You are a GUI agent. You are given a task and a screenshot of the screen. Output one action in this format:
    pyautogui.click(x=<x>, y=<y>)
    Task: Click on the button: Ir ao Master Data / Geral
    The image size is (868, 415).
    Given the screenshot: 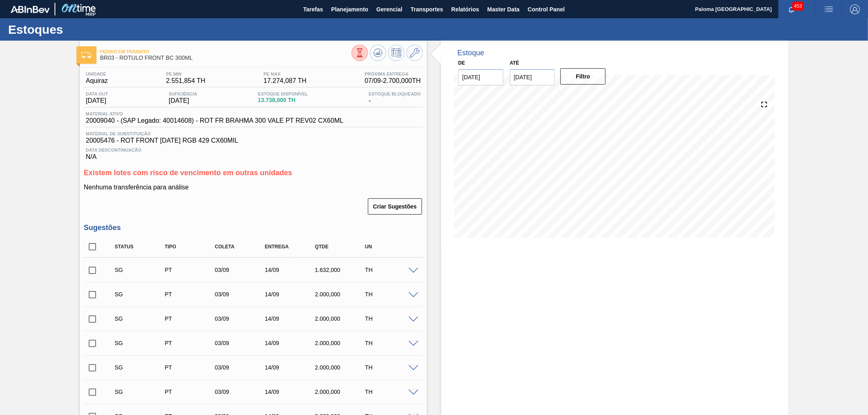 What is the action you would take?
    pyautogui.click(x=415, y=53)
    